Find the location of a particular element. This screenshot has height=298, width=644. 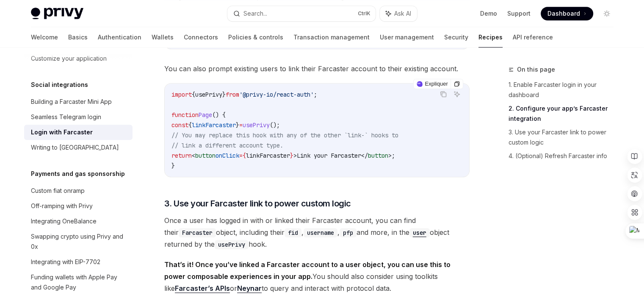

a: Integrating with EIP-7702 is located at coordinates (79, 262).